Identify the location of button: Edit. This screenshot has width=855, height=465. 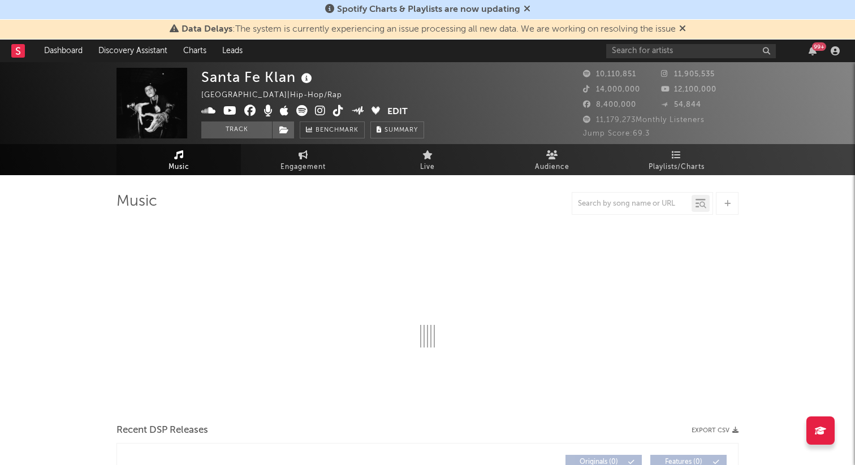
(398, 112).